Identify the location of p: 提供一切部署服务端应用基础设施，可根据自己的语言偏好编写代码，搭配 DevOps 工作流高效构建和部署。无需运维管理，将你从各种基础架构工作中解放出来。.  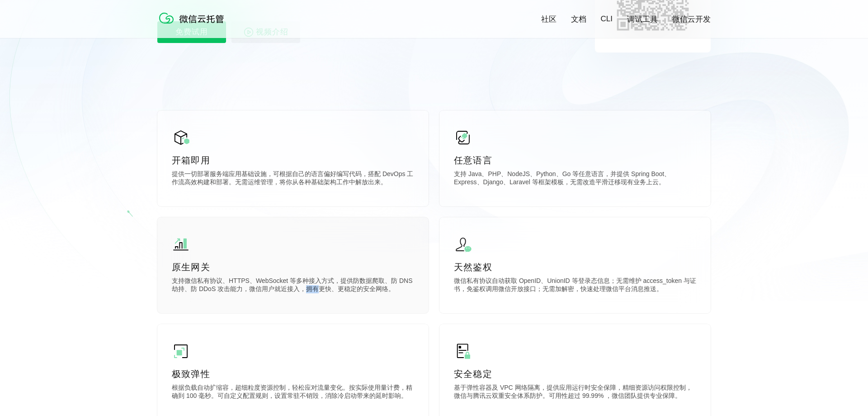
(293, 179).